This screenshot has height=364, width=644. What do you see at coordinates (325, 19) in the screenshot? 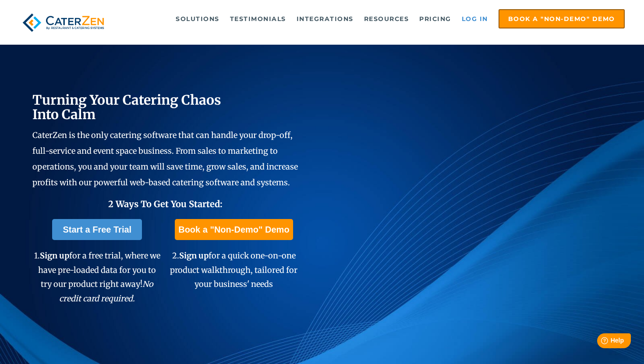
I see `a: Integrations` at bounding box center [325, 19].